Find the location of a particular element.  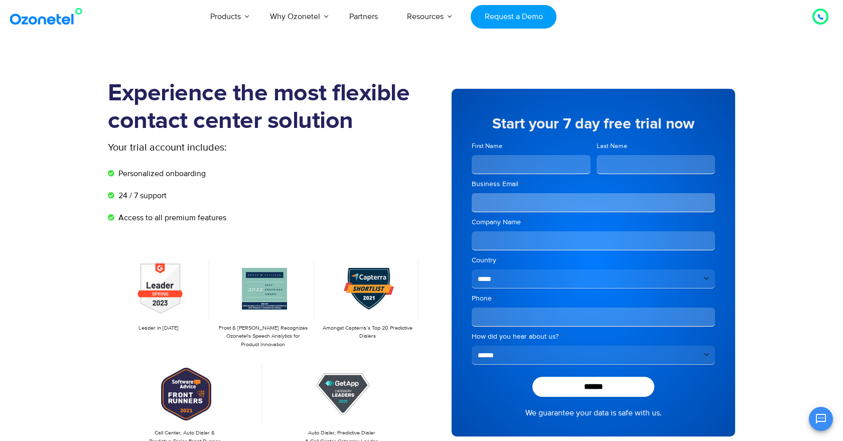

label: First Name is located at coordinates (531, 146).